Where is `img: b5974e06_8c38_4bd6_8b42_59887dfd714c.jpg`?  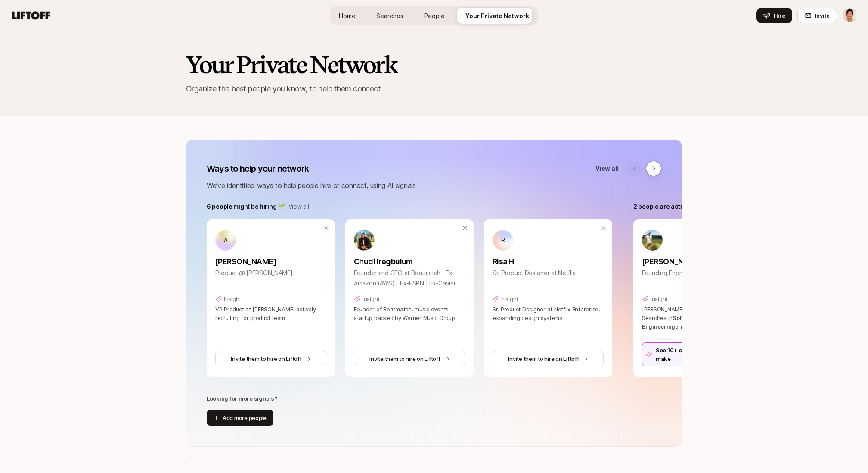
img: b5974e06_8c38_4bd6_8b42_59887dfd714c.jpg is located at coordinates (364, 240).